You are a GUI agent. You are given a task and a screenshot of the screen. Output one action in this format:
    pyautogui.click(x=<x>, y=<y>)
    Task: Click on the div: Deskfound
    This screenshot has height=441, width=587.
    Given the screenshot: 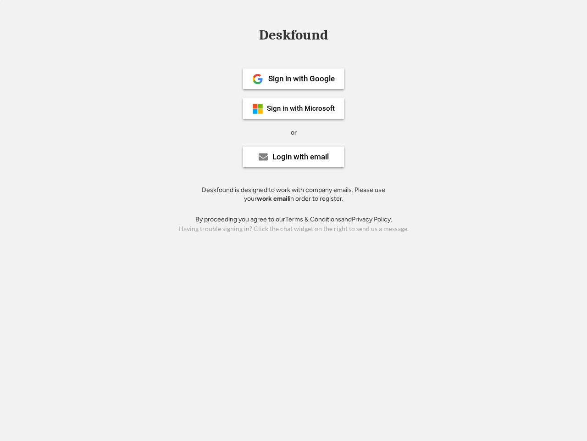 What is the action you would take?
    pyautogui.click(x=294, y=35)
    